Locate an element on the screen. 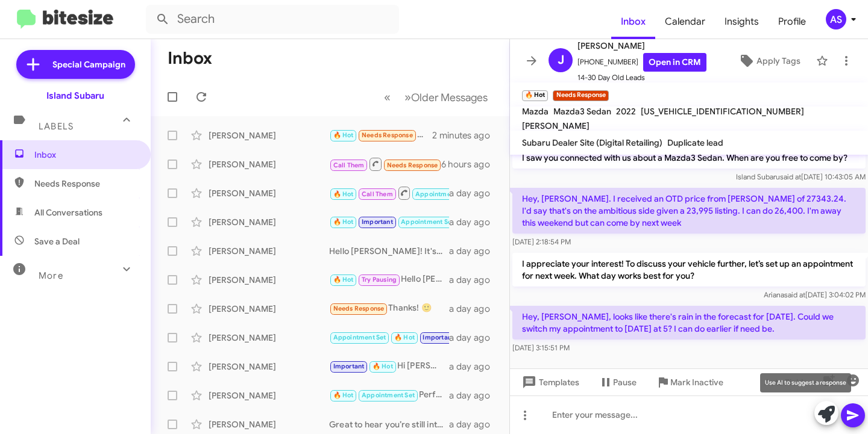 The height and width of the screenshot is (434, 868). h1: Inbox is located at coordinates (190, 58).